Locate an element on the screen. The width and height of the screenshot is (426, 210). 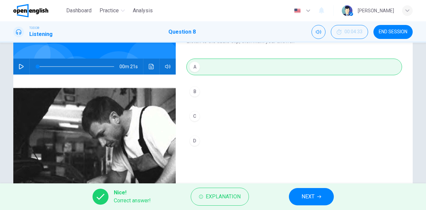
img: Profile picture is located at coordinates (347, 11).